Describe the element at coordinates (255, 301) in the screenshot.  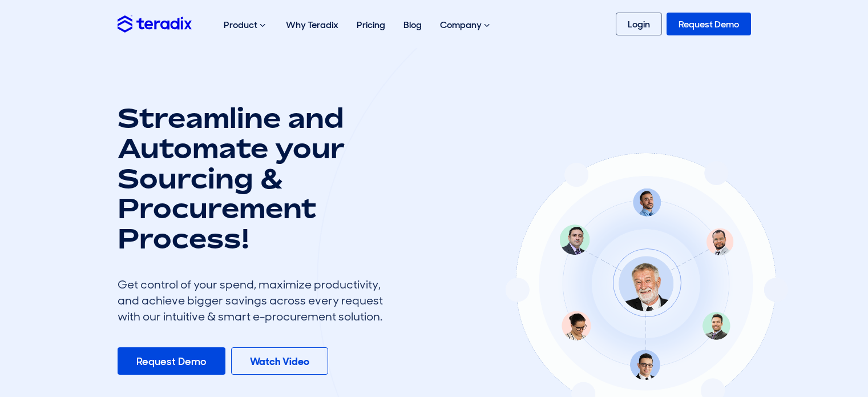
I see `div: Get control of your spend, maximize productivity, and achieve bigger savings across every request...` at that location.